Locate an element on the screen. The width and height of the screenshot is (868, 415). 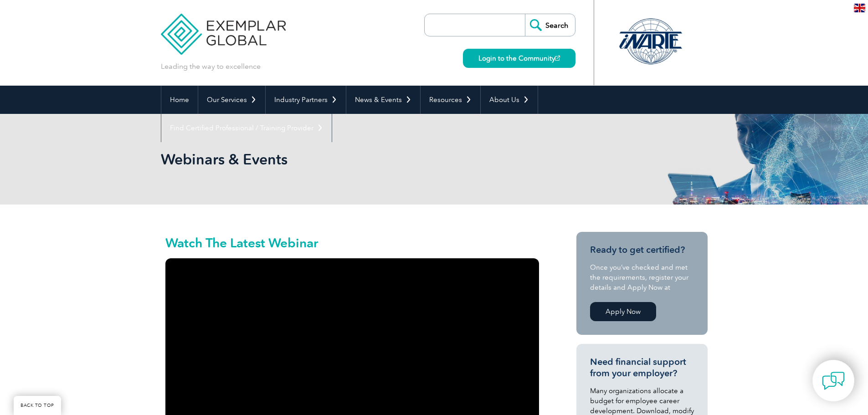
a: Apply Now is located at coordinates (623, 311).